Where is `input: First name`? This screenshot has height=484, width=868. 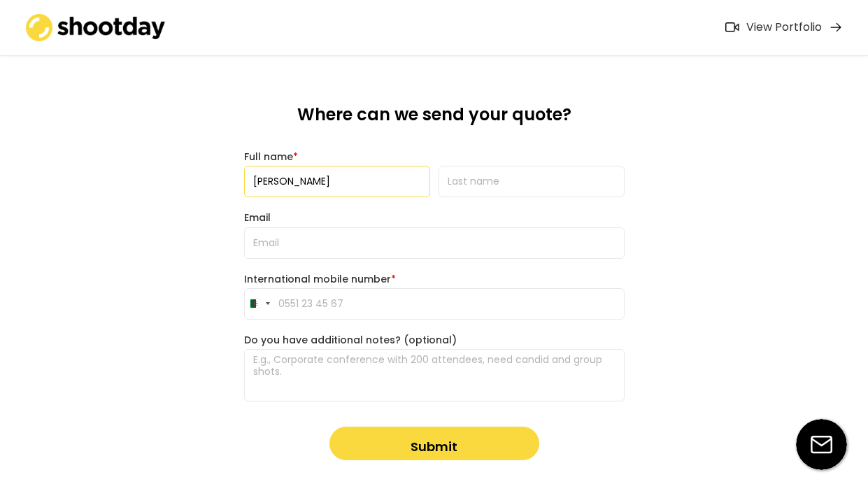
input: First name is located at coordinates (337, 181).